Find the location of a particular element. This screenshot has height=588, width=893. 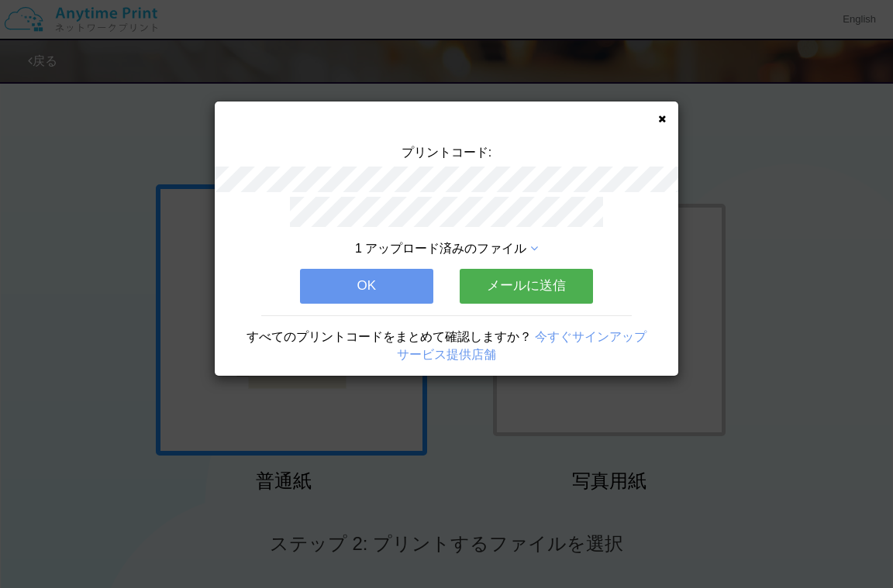

a: サービス提供店舗 is located at coordinates (446, 354).